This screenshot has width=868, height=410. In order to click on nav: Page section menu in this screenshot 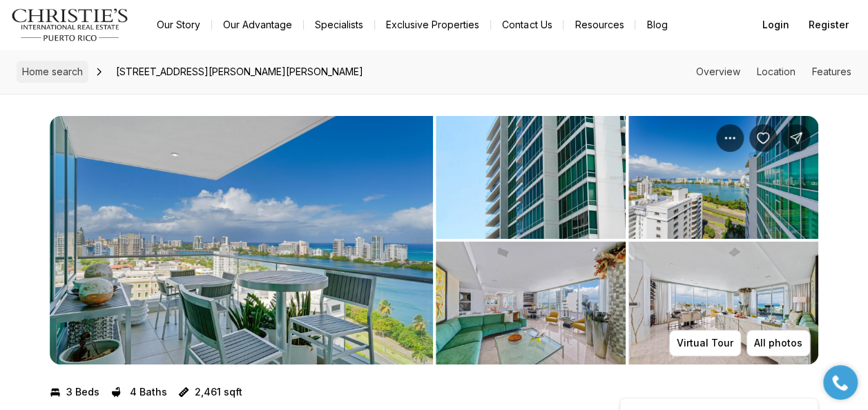, I will do `click(773, 72)`.